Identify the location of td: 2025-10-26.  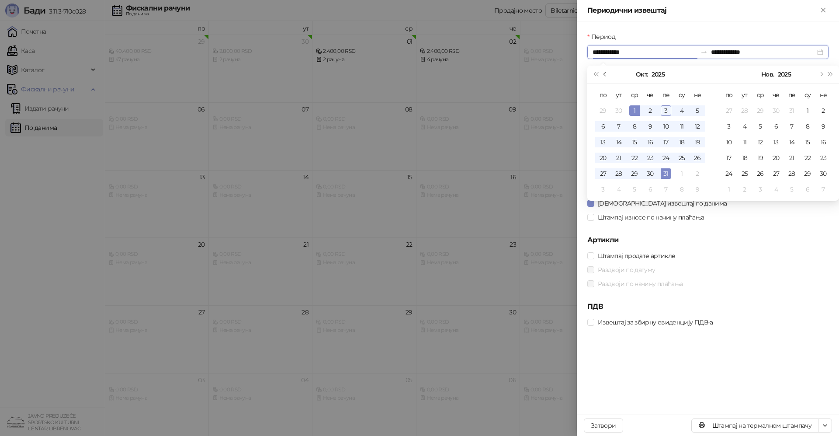
(697, 158).